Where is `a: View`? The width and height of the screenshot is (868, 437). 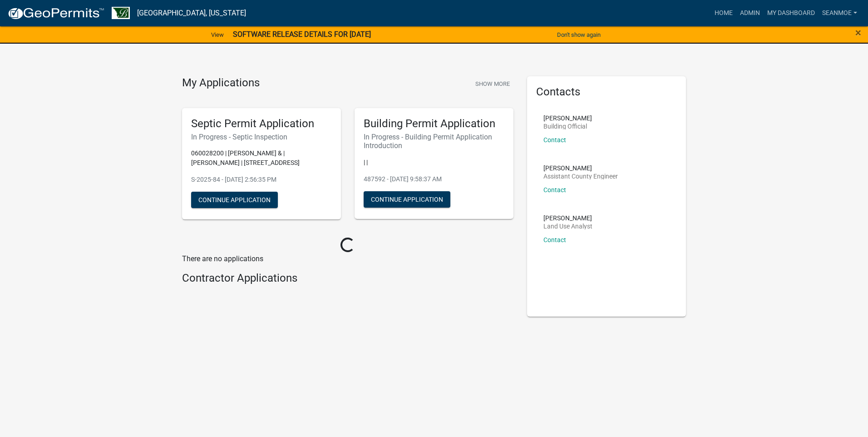
a: View is located at coordinates (217, 35).